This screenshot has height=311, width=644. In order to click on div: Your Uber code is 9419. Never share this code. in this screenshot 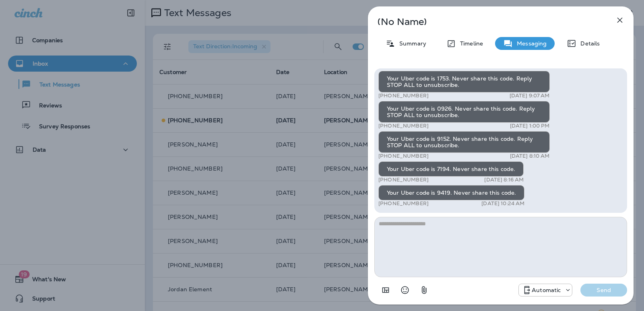, I will do `click(451, 193)`.